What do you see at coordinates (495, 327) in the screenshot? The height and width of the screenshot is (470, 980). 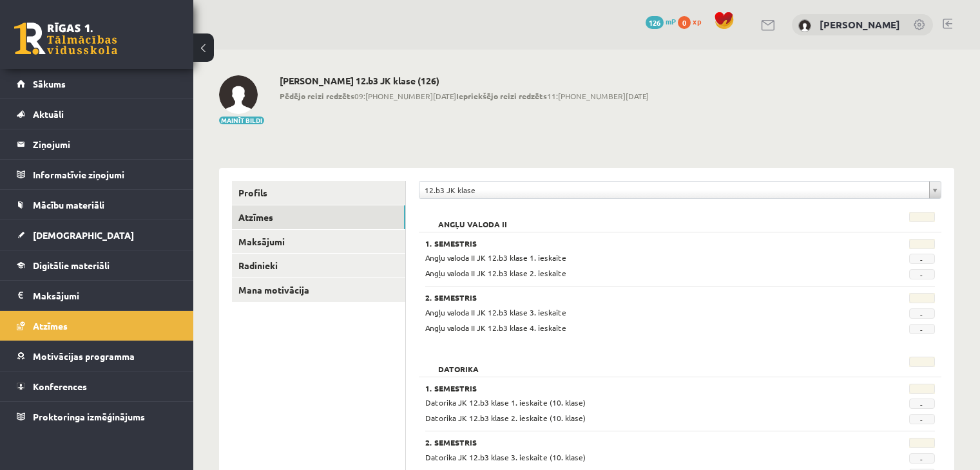 I see `span: Angļu valoda II JK 12.b3 klase 4. ieskaite` at bounding box center [495, 327].